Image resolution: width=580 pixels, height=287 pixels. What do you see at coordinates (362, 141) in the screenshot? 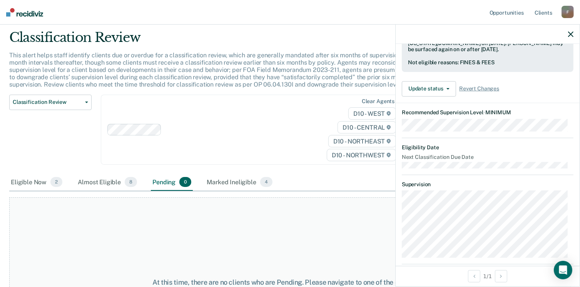
I see `span: D10 - NORTHEAST` at bounding box center [362, 141].